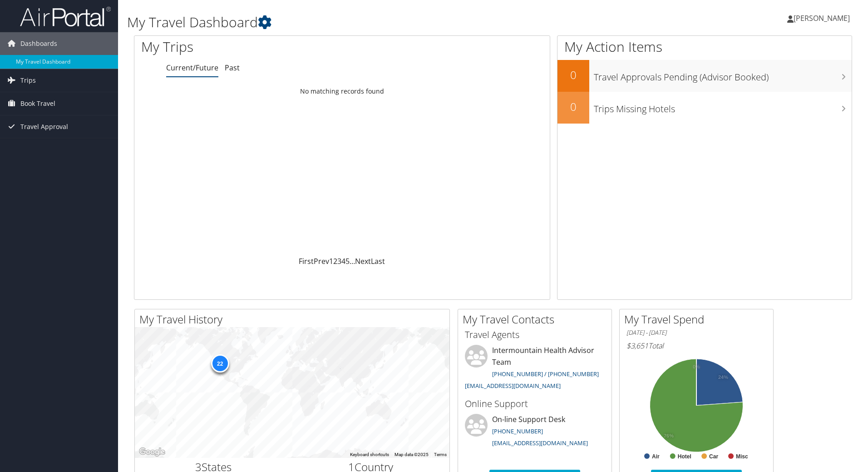  Describe the element at coordinates (28, 81) in the screenshot. I see `span: Trips` at that location.